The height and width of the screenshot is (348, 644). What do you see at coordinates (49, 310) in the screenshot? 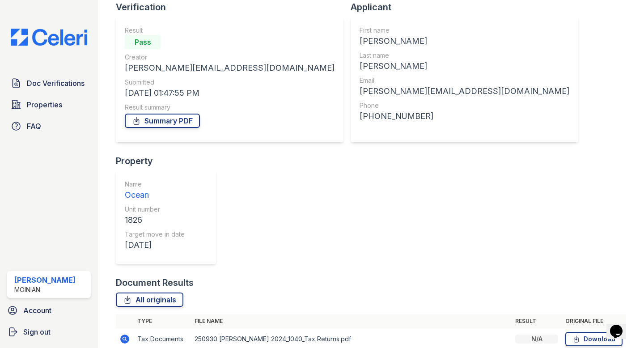
I see `a: Account` at bounding box center [49, 310].